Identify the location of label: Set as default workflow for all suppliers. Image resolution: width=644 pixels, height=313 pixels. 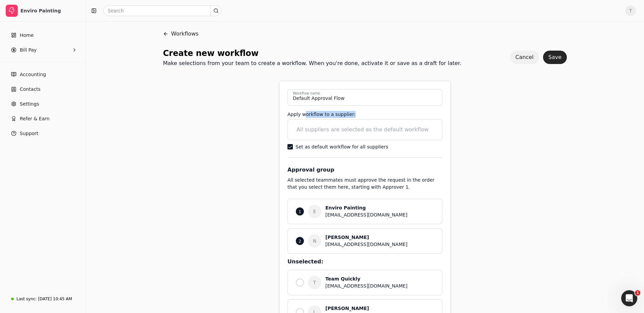
(342, 147).